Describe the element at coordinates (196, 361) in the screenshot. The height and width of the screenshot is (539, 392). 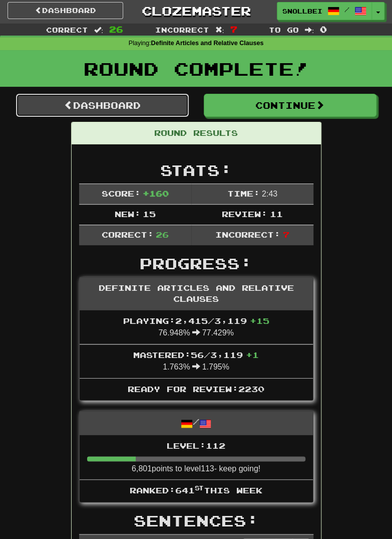
I see `li: 1.763% 1.795%` at that location.